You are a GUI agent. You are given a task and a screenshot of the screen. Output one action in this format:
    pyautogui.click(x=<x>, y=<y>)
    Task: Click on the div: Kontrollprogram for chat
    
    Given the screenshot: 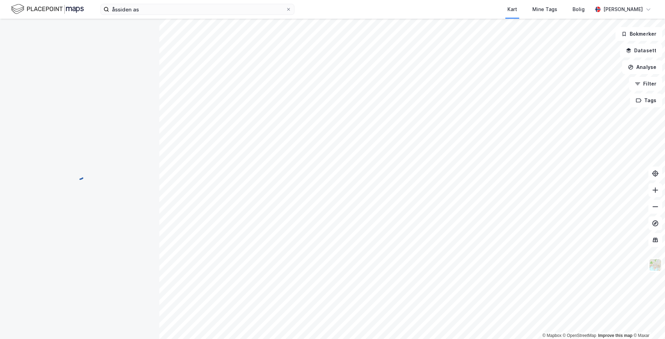 What is the action you would take?
    pyautogui.click(x=647, y=322)
    